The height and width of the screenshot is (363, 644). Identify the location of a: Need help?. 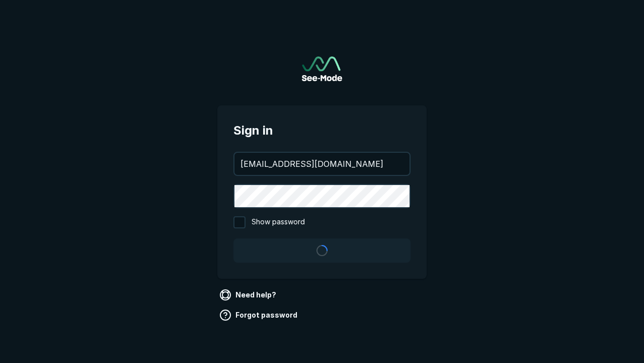
(249, 294).